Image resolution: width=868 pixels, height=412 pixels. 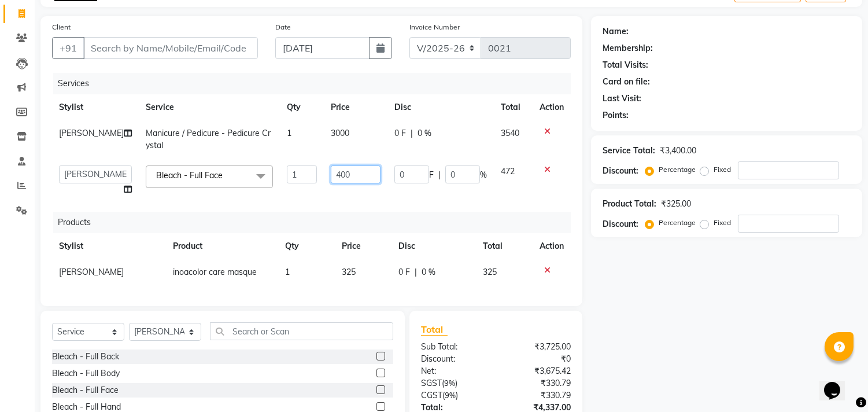 What do you see at coordinates (86, 373) in the screenshot?
I see `div: Bleach - Full Body` at bounding box center [86, 373].